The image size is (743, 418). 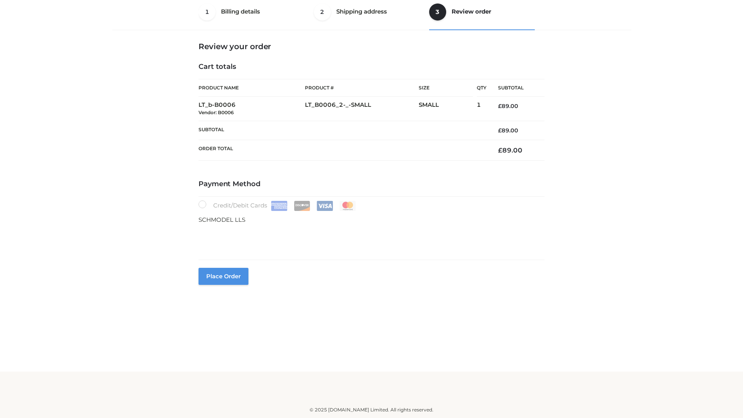 What do you see at coordinates (372, 67) in the screenshot?
I see `h4: Cart totals` at bounding box center [372, 67].